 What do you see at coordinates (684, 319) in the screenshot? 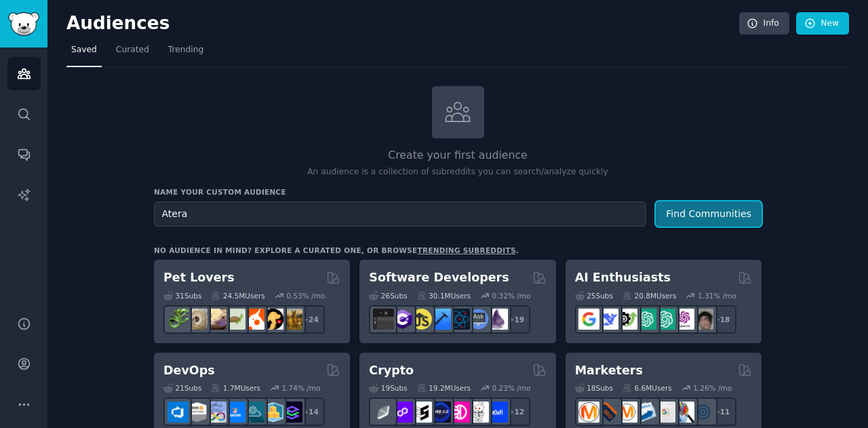
I see `img: OpenAIDev` at bounding box center [684, 319].